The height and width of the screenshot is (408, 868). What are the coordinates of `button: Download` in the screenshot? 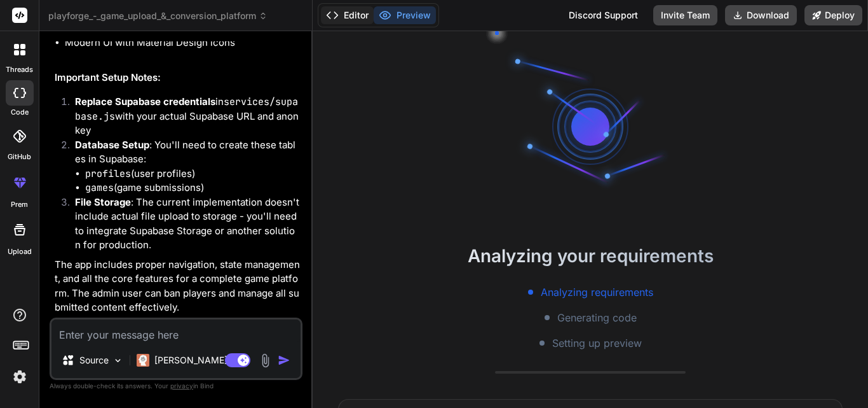 It's located at (761, 16).